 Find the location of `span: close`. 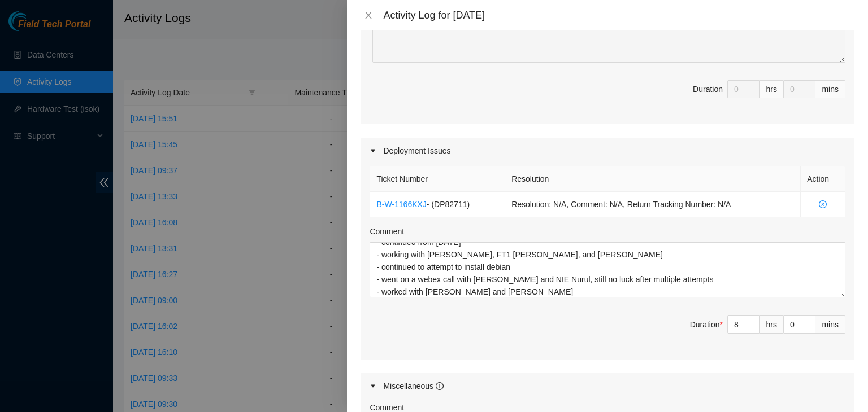

span: close is located at coordinates (368, 15).